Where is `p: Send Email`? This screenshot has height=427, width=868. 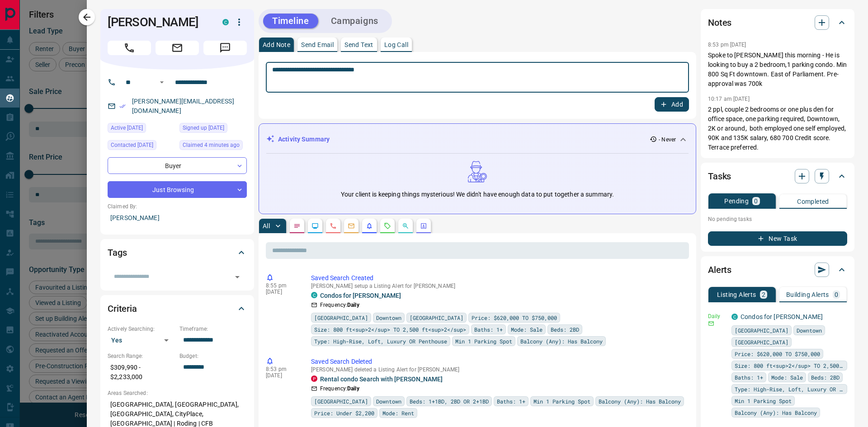 p: Send Email is located at coordinates (318, 45).